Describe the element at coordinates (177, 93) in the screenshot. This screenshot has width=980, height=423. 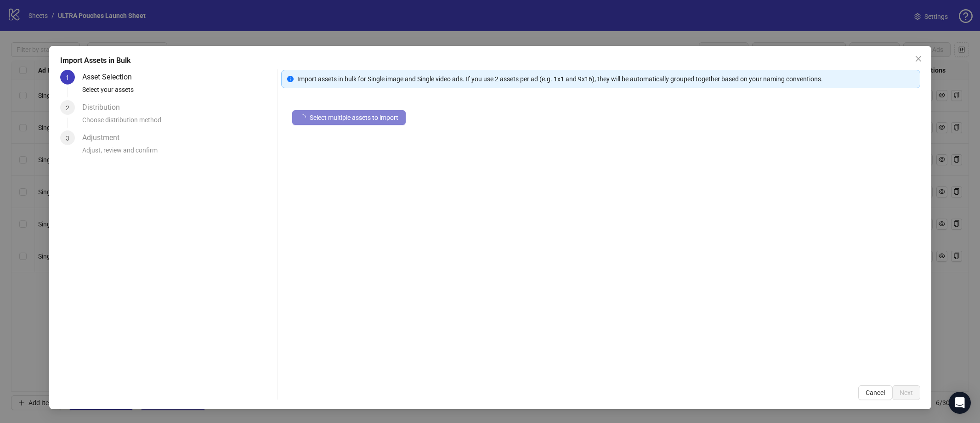
I see `div: Select your assets` at that location.